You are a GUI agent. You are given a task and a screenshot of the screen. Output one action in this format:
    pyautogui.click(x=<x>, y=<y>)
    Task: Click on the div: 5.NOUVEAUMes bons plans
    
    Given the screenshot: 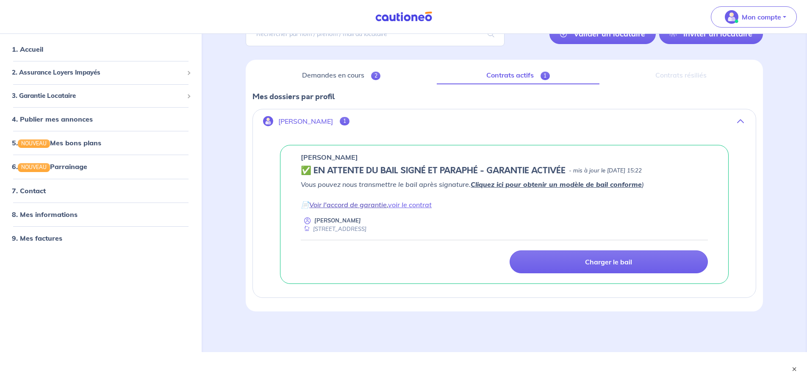 What is the action you would take?
    pyautogui.click(x=101, y=143)
    